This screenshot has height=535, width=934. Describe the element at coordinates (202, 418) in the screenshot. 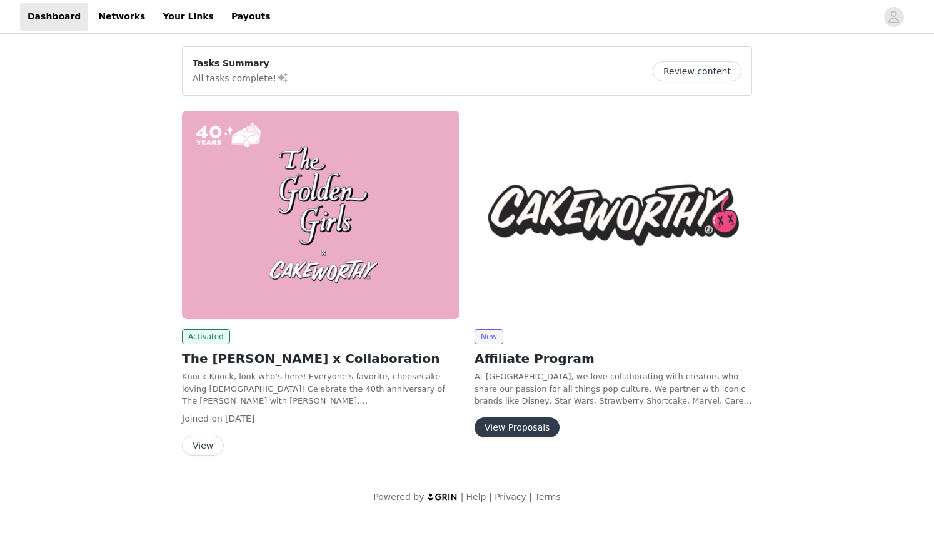

I see `span: Joined on` at that location.